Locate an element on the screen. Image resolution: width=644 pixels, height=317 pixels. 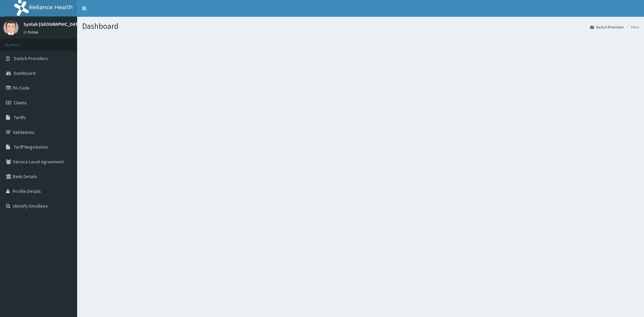
h1: Dashboard is located at coordinates (361, 26).